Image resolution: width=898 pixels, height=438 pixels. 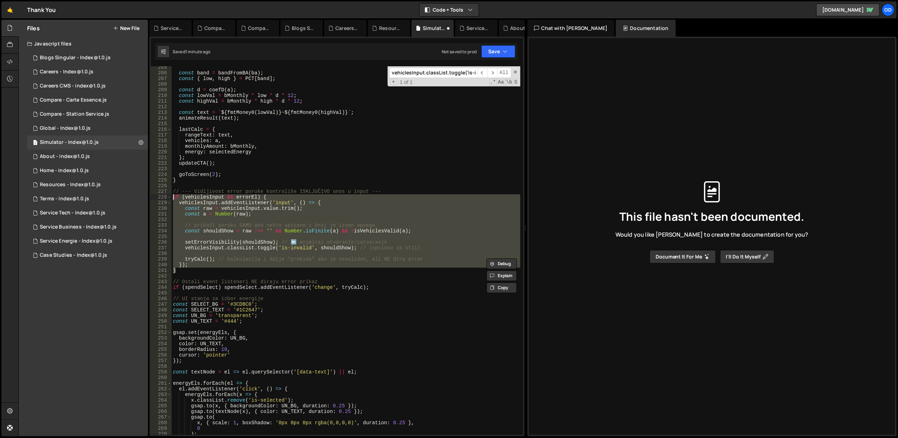 I want to click on div: 246, so click(x=161, y=299).